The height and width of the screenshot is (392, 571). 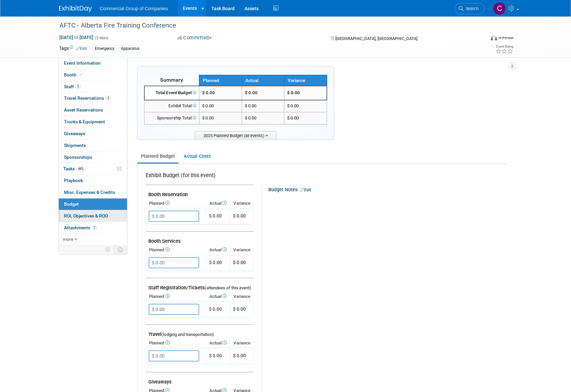 What do you see at coordinates (87, 98) in the screenshot?
I see `span: Travel Reservations` at bounding box center [87, 98].